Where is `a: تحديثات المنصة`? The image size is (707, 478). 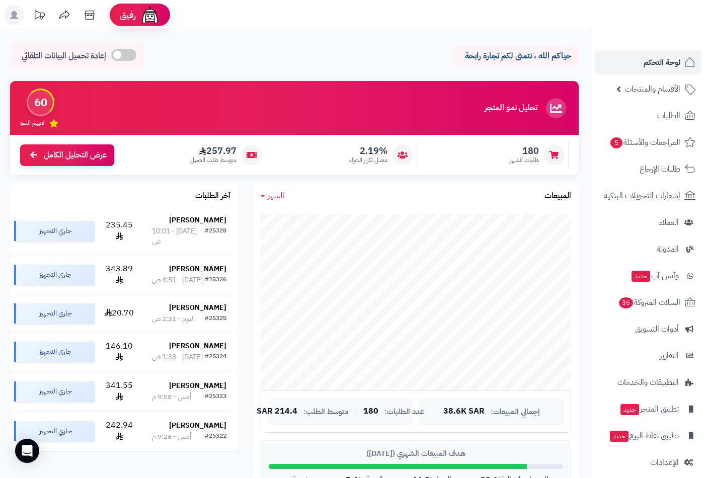
a: تحديثات المنصة is located at coordinates (39, 16).